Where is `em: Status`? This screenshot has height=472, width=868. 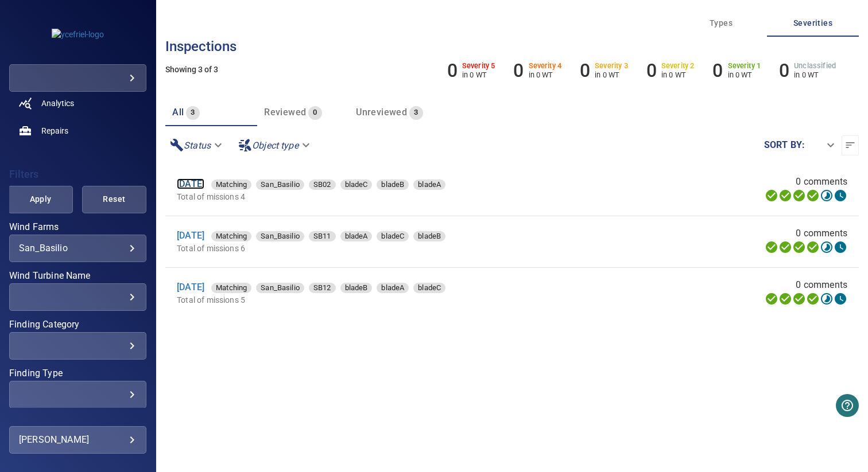
em: Status is located at coordinates (197, 145).